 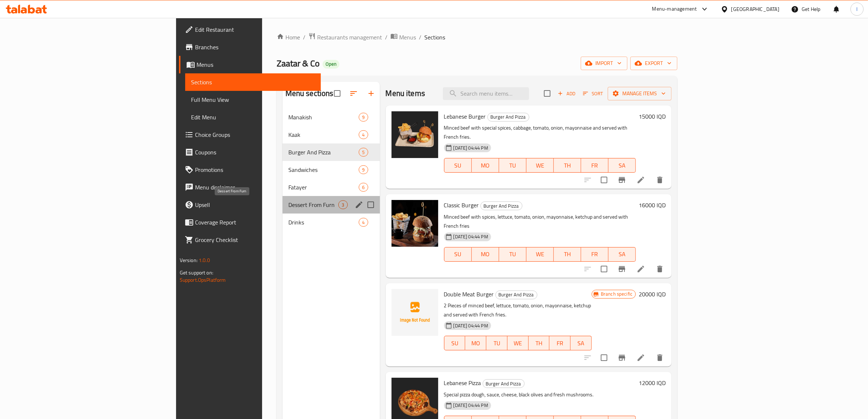 I want to click on button: SU, so click(x=458, y=254).